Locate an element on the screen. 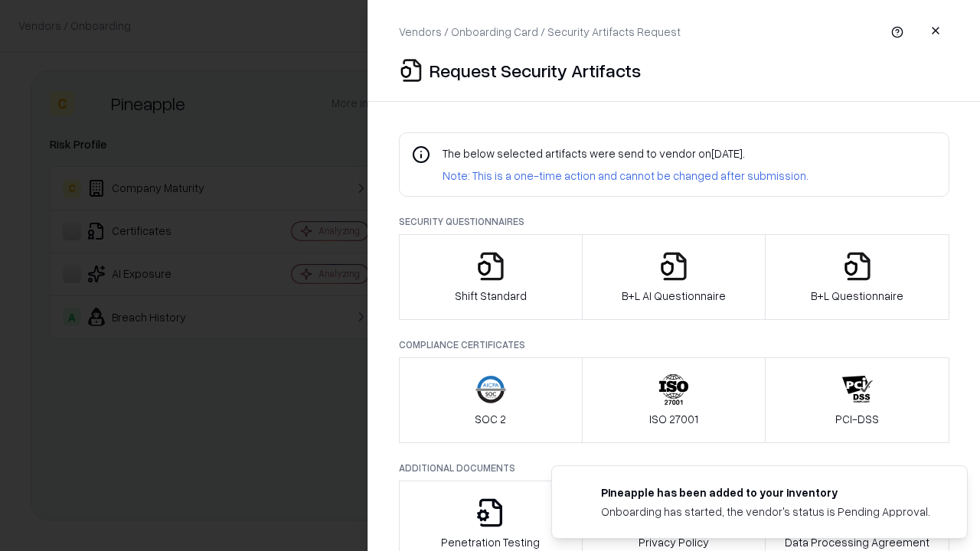 The height and width of the screenshot is (551, 980). p: Data Processing Agreement is located at coordinates (857, 542).